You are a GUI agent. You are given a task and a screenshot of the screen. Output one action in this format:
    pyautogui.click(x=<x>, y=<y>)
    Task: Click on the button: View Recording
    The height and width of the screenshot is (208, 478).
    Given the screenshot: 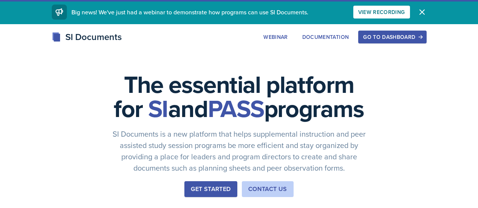 What is the action you would take?
    pyautogui.click(x=381, y=12)
    